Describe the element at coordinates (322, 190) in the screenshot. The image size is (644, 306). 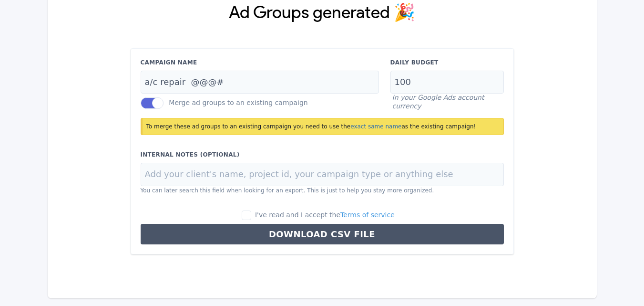
I see `p: You can later search this field when looking for an export. This is just to help you stay more or...` at that location.